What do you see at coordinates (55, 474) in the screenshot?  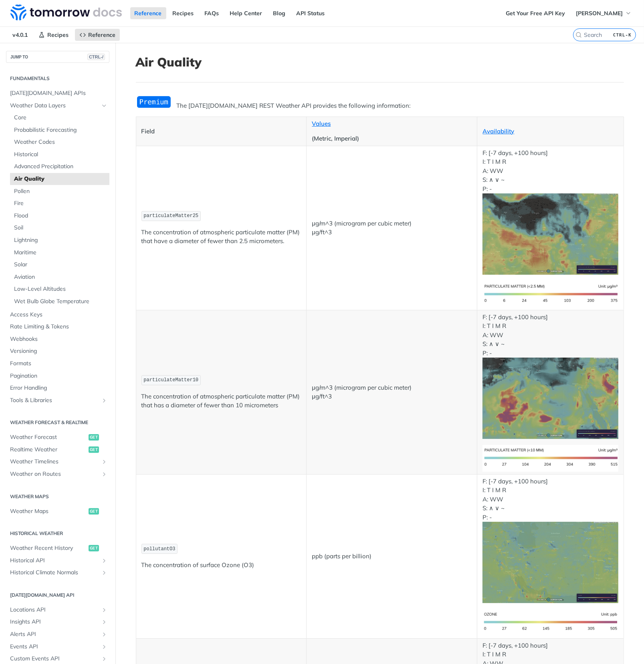 I see `span: Weather on Routes` at bounding box center [55, 474].